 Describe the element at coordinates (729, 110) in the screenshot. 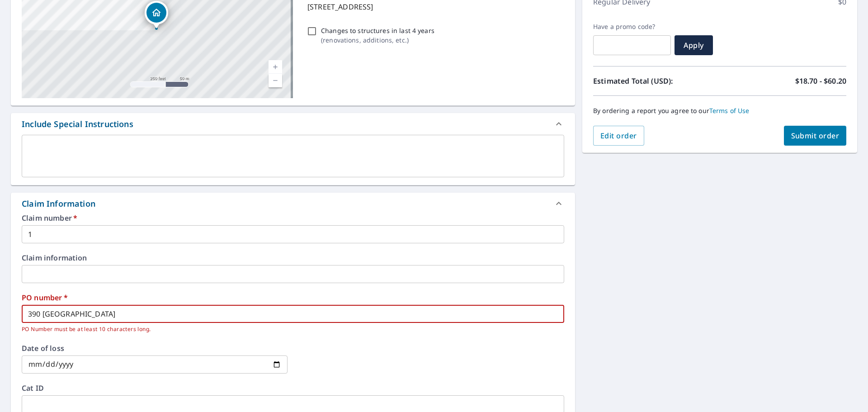

I see `a: Terms of Use` at that location.